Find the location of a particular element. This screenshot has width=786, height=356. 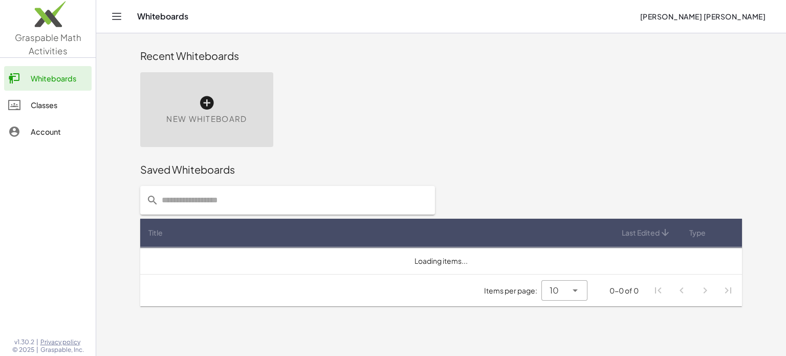

span: 10 is located at coordinates (555, 290).